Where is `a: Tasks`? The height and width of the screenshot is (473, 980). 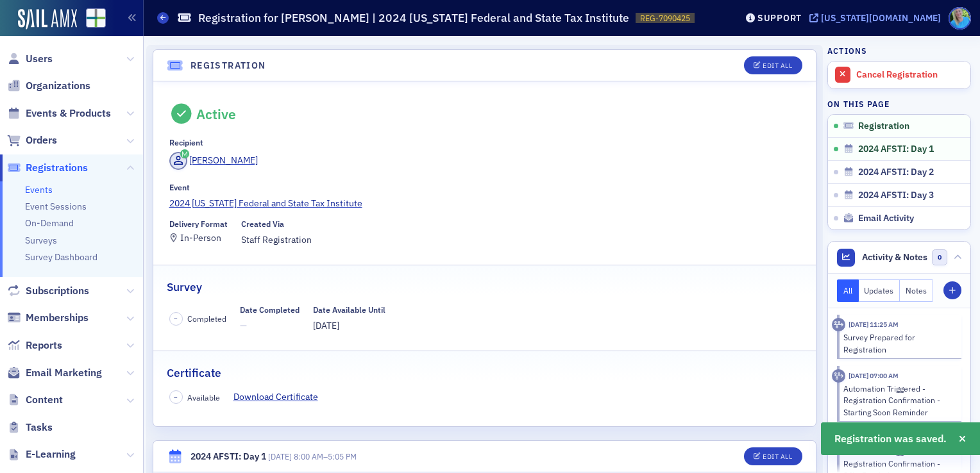
a: Tasks is located at coordinates (29, 428).